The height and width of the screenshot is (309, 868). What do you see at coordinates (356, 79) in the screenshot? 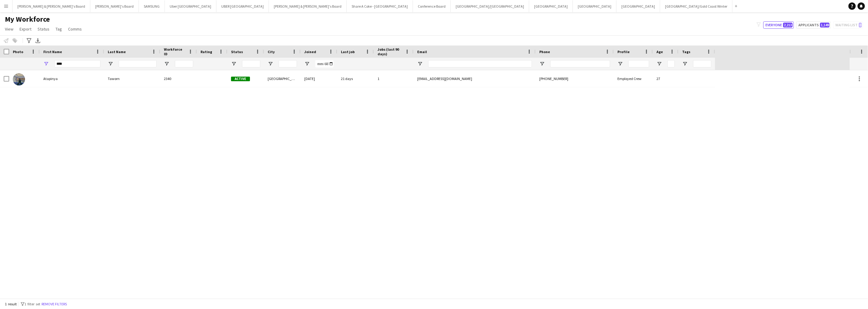
I see `div: 21 days` at bounding box center [356, 79].